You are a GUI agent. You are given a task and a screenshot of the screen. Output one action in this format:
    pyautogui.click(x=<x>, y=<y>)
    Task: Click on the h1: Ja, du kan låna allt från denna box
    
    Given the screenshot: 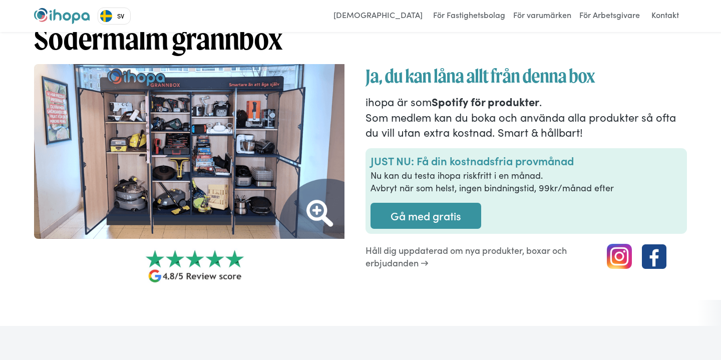 What is the action you would take?
    pyautogui.click(x=526, y=76)
    